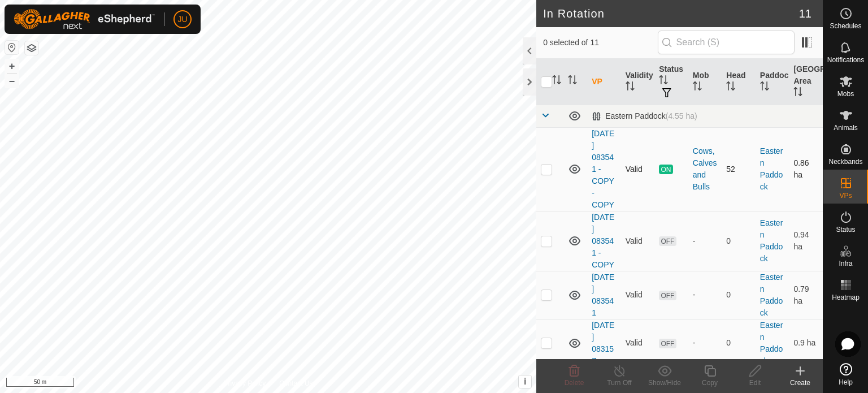 The image size is (868, 393). I want to click on td: 0.94 ha, so click(806, 241).